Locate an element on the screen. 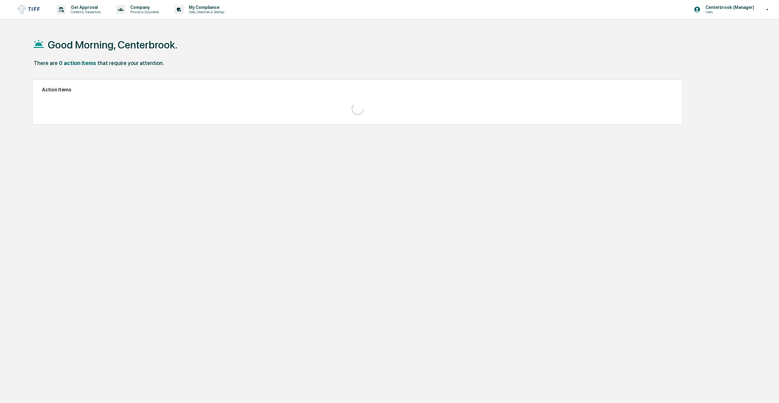  p: Users is located at coordinates (729, 12).